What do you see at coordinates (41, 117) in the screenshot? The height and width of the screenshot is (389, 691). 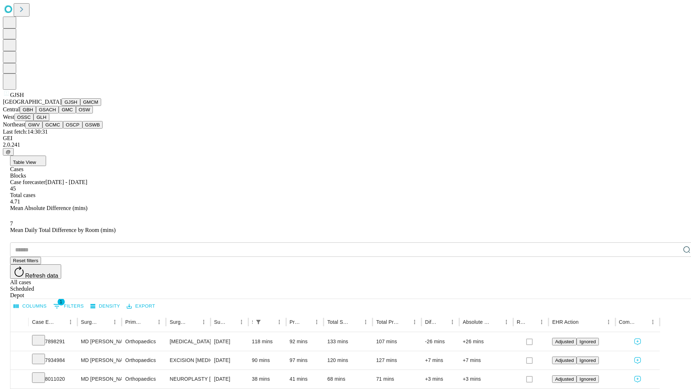 I see `button: GLH` at bounding box center [41, 117].